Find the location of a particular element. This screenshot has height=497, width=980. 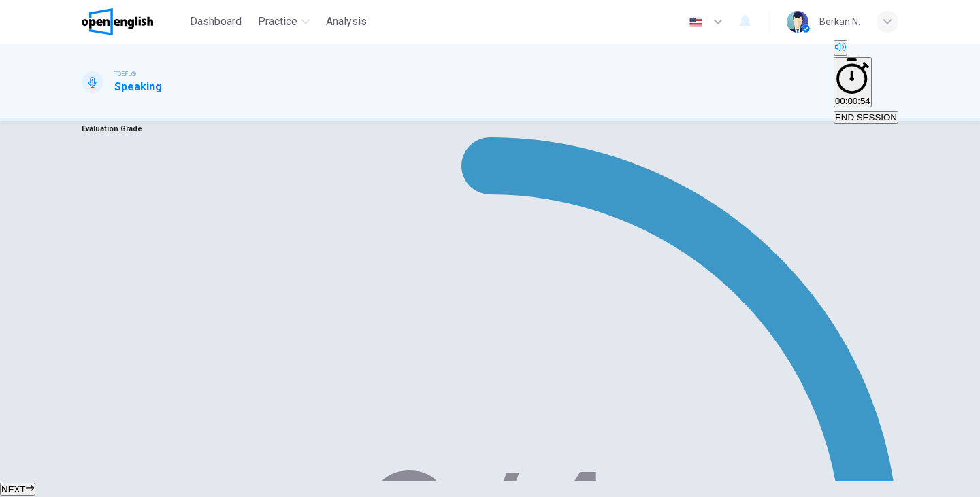

span: TOEFL® is located at coordinates (125, 74).